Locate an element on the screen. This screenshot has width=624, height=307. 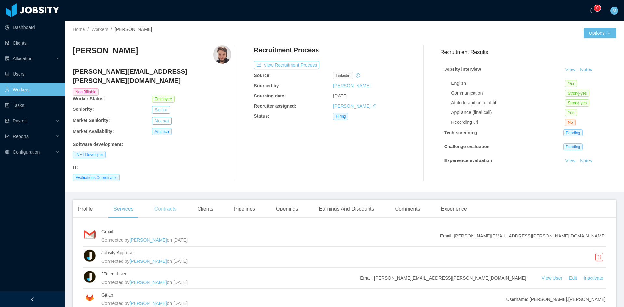
button: icon: delete is located at coordinates (600, 257).